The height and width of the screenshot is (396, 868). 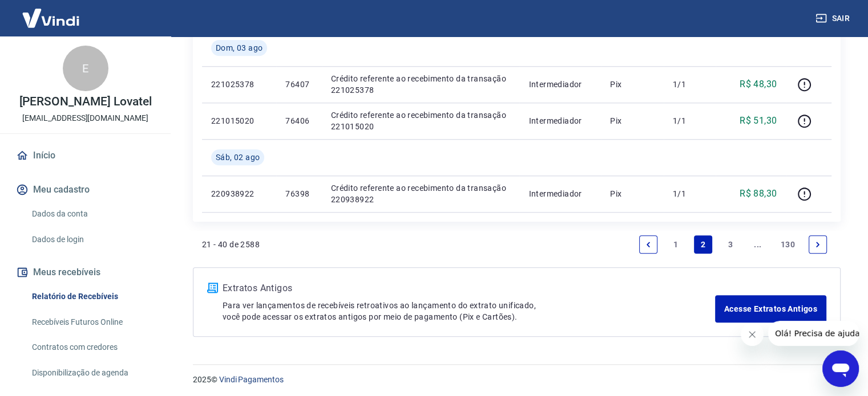 I want to click on a: Page 2 is your current page, so click(x=703, y=244).